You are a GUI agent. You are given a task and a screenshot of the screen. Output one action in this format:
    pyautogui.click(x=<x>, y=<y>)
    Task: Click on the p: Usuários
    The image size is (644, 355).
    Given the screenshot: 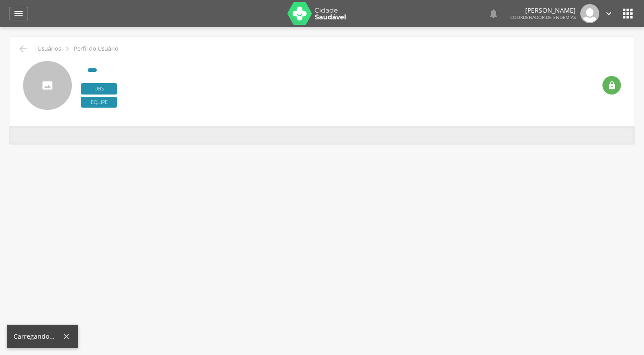 What is the action you would take?
    pyautogui.click(x=50, y=49)
    